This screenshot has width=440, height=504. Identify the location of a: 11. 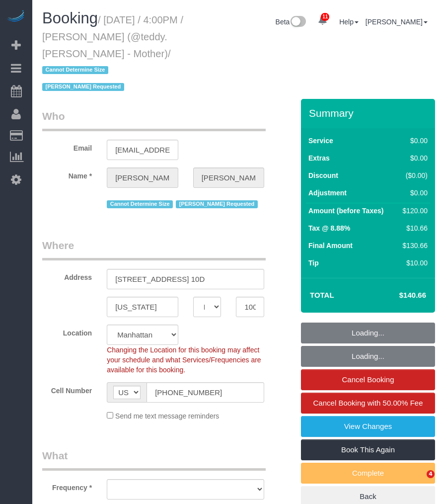
(323, 21).